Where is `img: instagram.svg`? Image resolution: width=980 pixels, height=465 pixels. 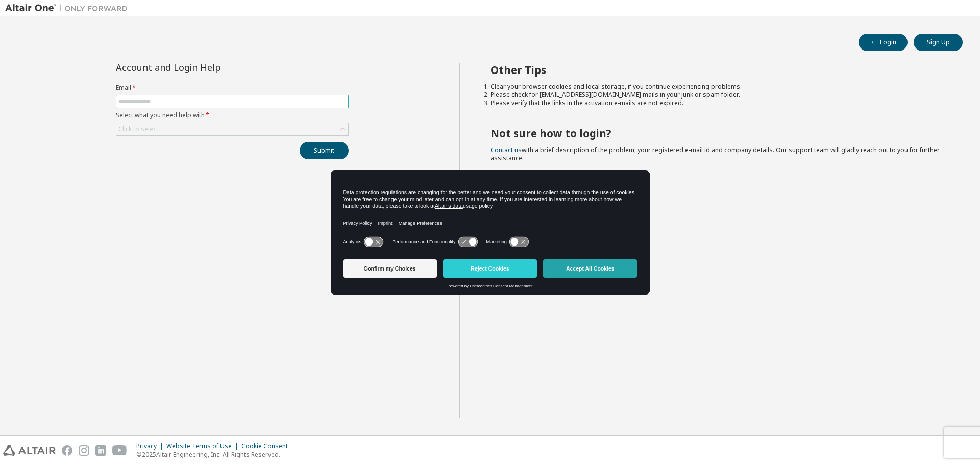 img: instagram.svg is located at coordinates (84, 450).